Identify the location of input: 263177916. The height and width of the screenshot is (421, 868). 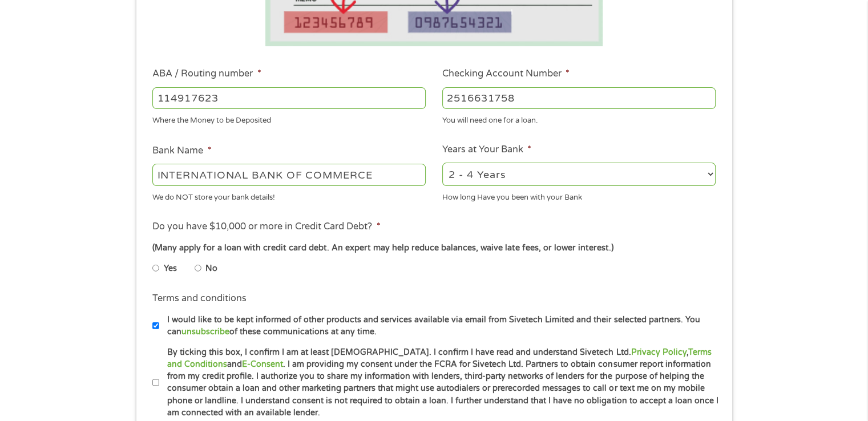
(289, 98).